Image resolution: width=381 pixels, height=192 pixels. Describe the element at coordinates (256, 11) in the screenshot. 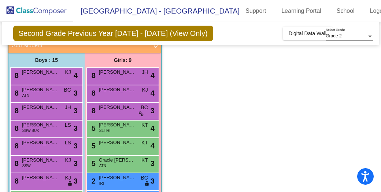

I see `a: Support` at that location.